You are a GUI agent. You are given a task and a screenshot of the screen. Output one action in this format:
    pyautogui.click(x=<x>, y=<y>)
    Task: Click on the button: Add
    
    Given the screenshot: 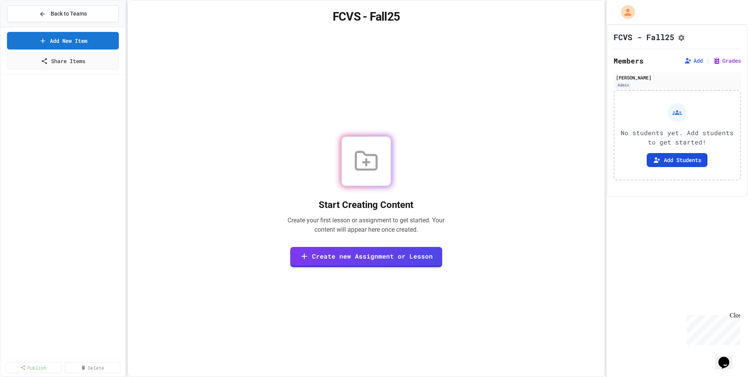 What is the action you would take?
    pyautogui.click(x=693, y=61)
    